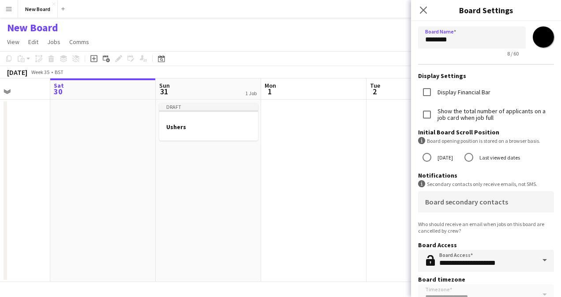  I want to click on a: Comms, so click(79, 42).